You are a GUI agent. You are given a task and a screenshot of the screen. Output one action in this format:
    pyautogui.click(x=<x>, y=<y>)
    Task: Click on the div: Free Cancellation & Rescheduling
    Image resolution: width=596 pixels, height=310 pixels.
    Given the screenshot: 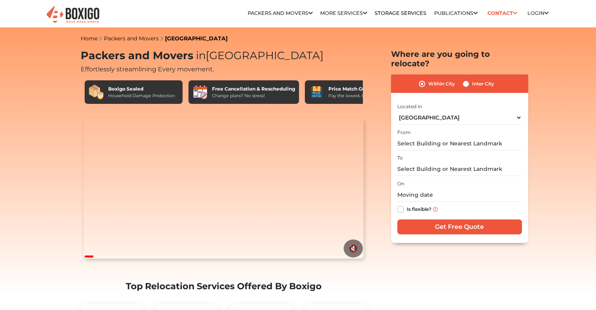 What is the action you would take?
    pyautogui.click(x=254, y=89)
    